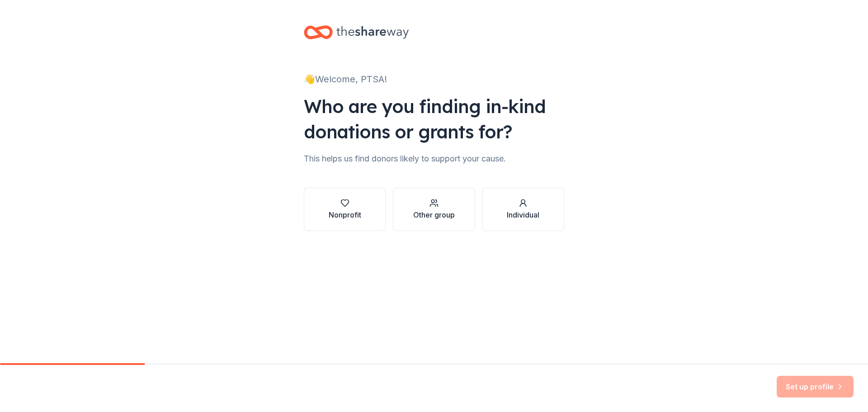 Image resolution: width=868 pixels, height=412 pixels. I want to click on div: Who are you finding in-kind donations or grants for?, so click(434, 119).